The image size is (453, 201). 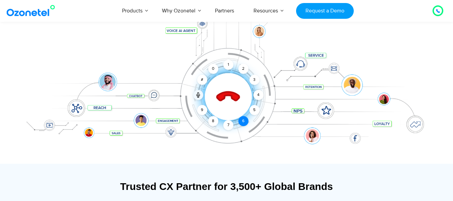 What do you see at coordinates (254, 80) in the screenshot?
I see `div: 3` at bounding box center [254, 80].